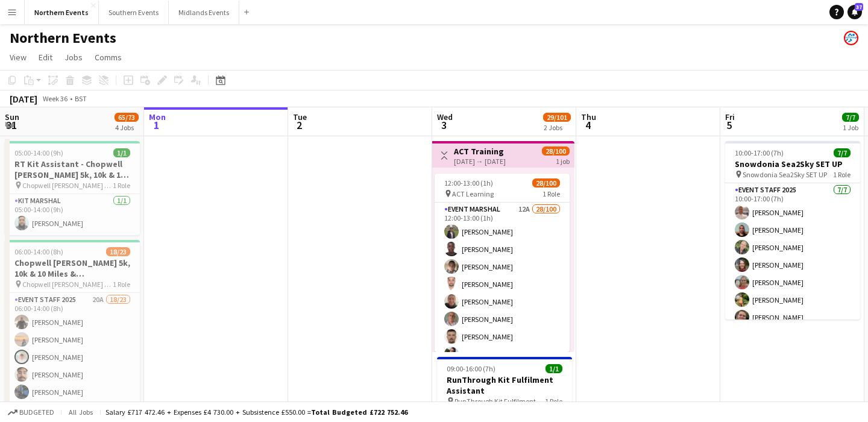  I want to click on div: BST, so click(81, 98).